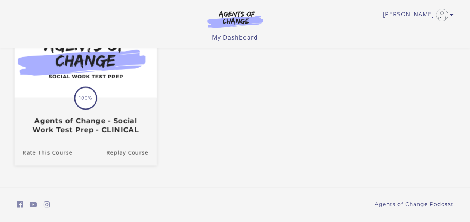 Image resolution: width=470 pixels, height=222 pixels. Describe the element at coordinates (47, 205) in the screenshot. I see `i: https://www.instagram.com/agentsofchangeprep/ (Open in a new window)` at that location.